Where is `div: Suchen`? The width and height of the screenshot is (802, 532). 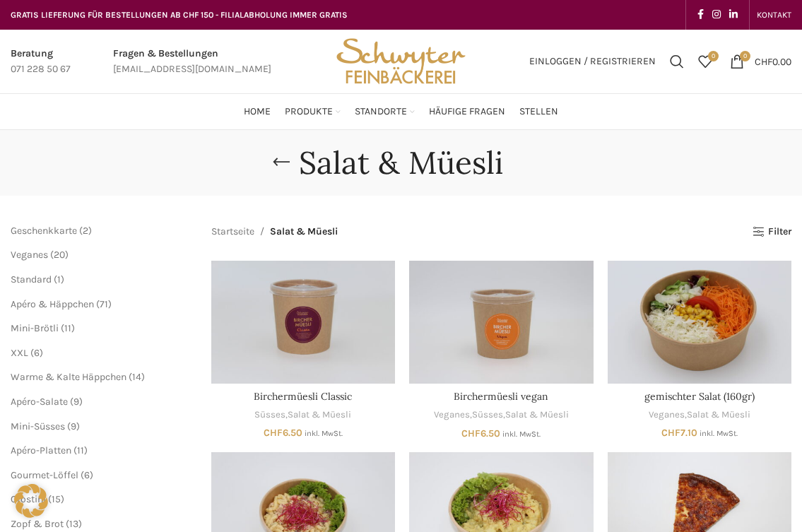
div: Suchen is located at coordinates (677, 61).